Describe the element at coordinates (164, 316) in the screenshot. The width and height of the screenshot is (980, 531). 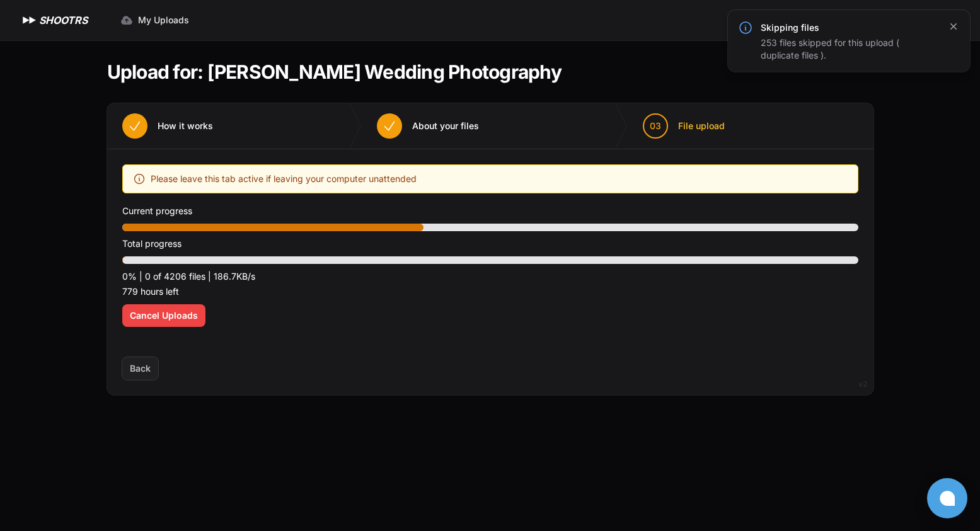
I see `span: Cancel Uploads` at that location.